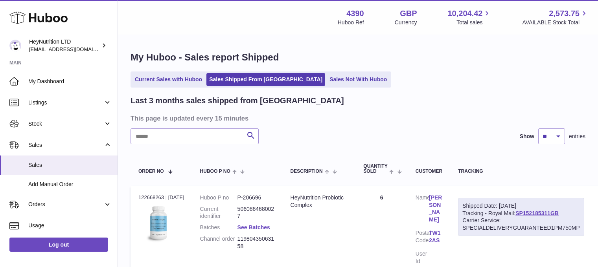 This screenshot has width=598, height=267. What do you see at coordinates (422, 238) in the screenshot?
I see `dt: Postal Code` at bounding box center [422, 238].